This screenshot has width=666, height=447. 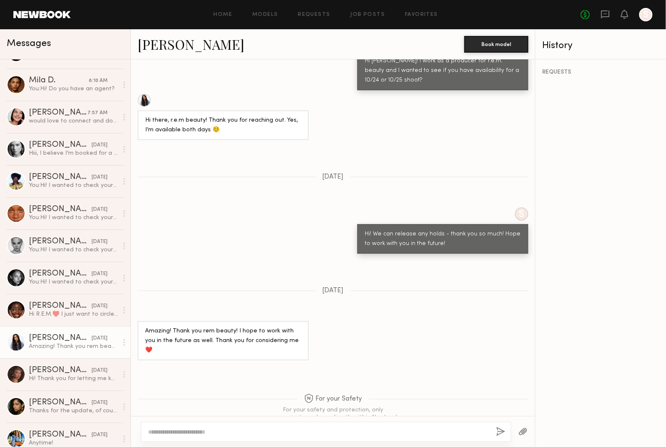 What do you see at coordinates (442, 239) in the screenshot?
I see `div: Hi! We can release any holds - thank you so much! Hope to work with you in the future!` at bounding box center [442, 239].